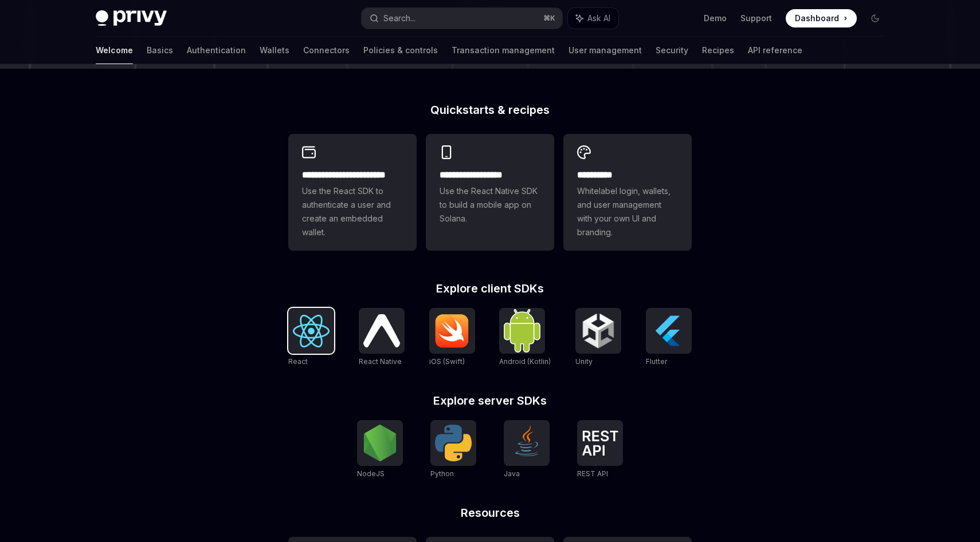 The width and height of the screenshot is (980, 542). Describe the element at coordinates (379, 450) in the screenshot. I see `a: NodeJSNodeJS` at that location.